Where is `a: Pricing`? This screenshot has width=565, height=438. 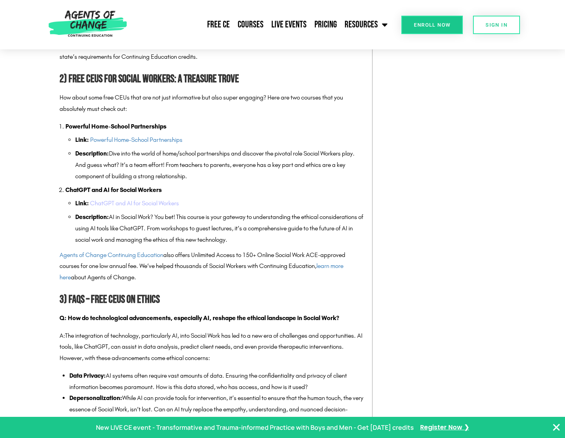
a: Pricing is located at coordinates (325, 25).